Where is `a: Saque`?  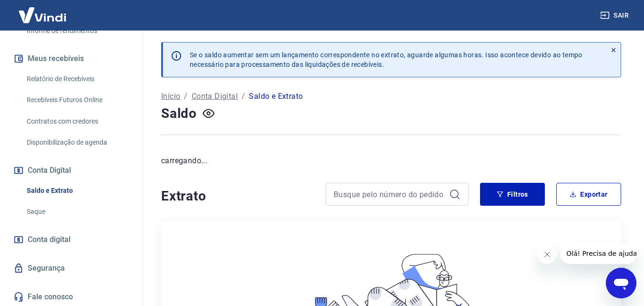 a: Saque is located at coordinates (77, 211).